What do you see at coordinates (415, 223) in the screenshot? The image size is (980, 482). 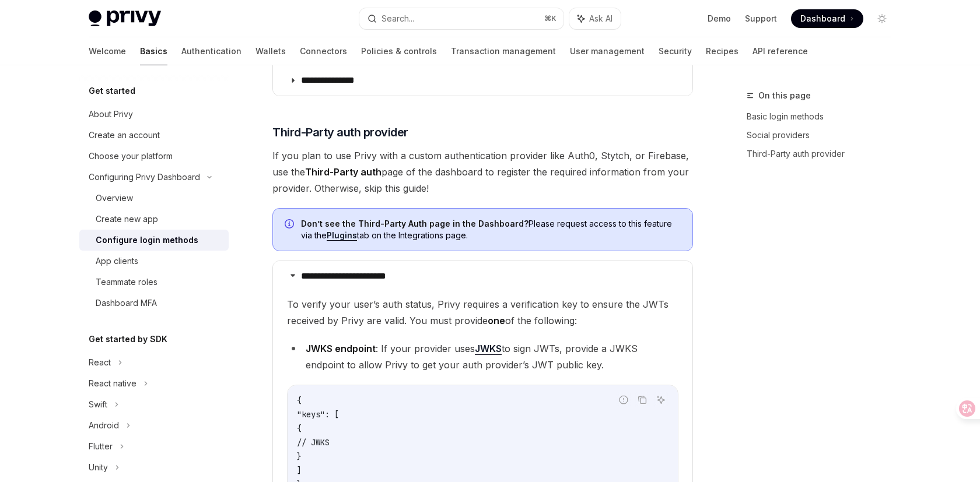 I see `strong: Don’t see the Third-Party Auth page in the Dashboard?` at bounding box center [415, 223].